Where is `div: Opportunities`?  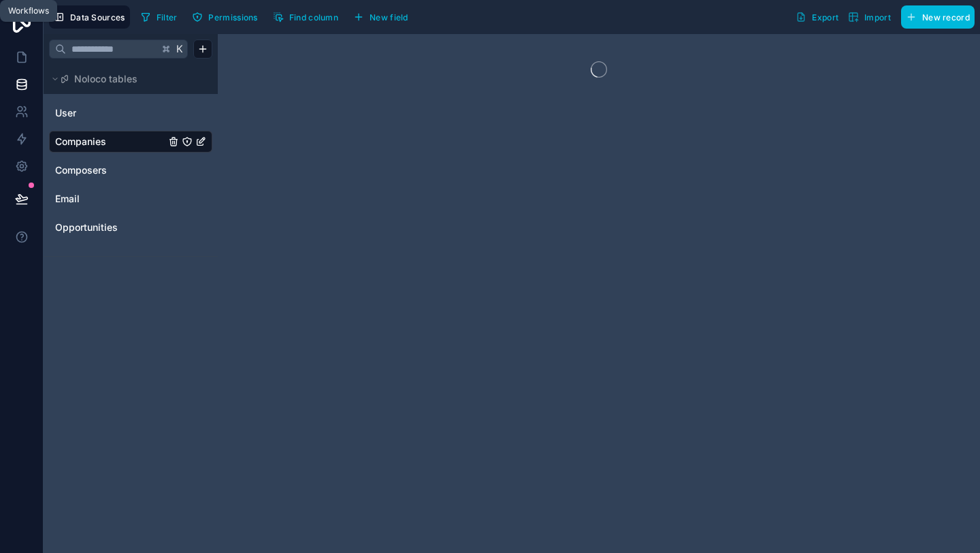
div: Opportunities is located at coordinates (131, 227).